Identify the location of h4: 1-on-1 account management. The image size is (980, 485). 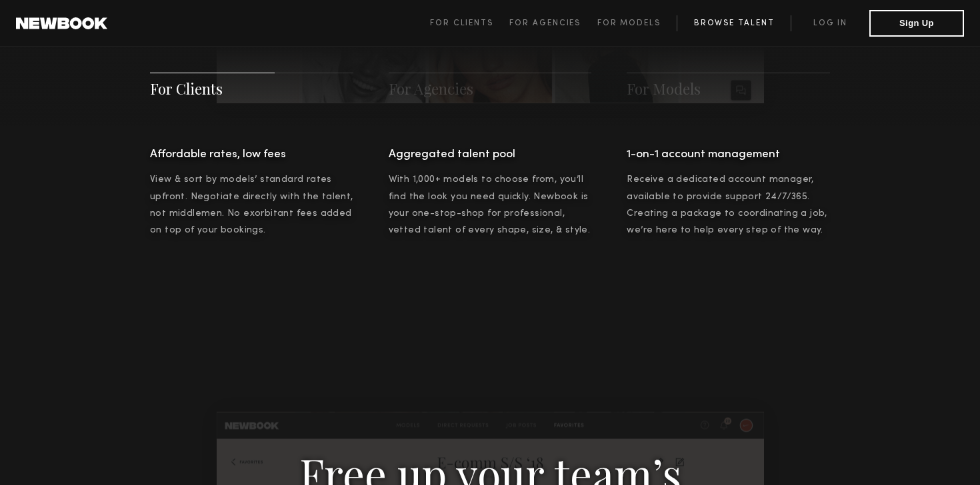
(728, 154).